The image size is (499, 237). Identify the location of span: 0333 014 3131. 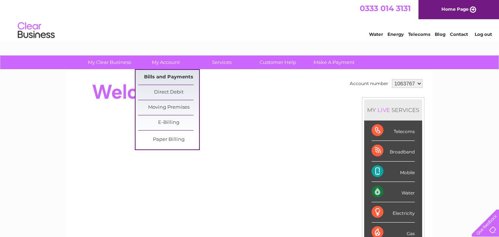
(385, 8).